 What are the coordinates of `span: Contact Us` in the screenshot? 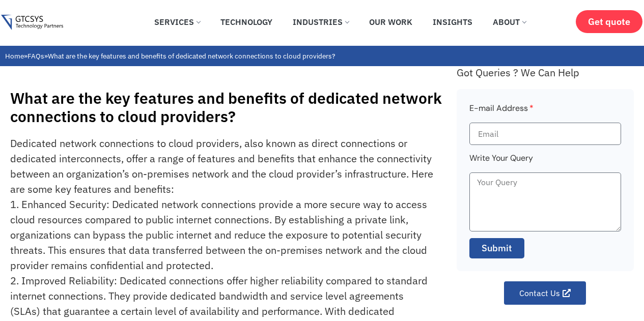 It's located at (540, 293).